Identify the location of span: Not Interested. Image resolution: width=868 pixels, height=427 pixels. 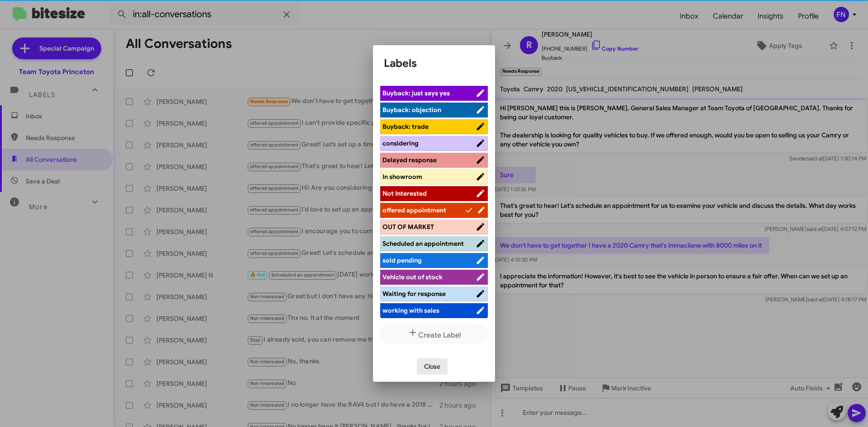
(404, 194).